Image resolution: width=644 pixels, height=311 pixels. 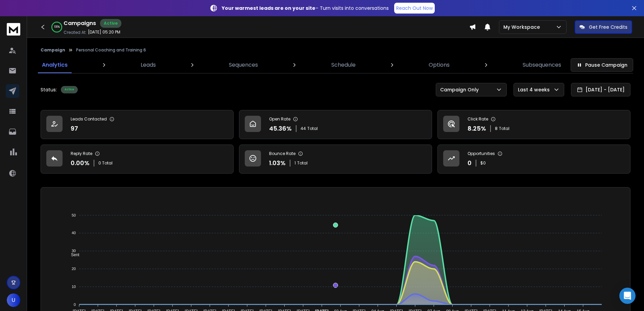 What do you see at coordinates (542, 65) in the screenshot?
I see `p: Subsequences` at bounding box center [542, 65].